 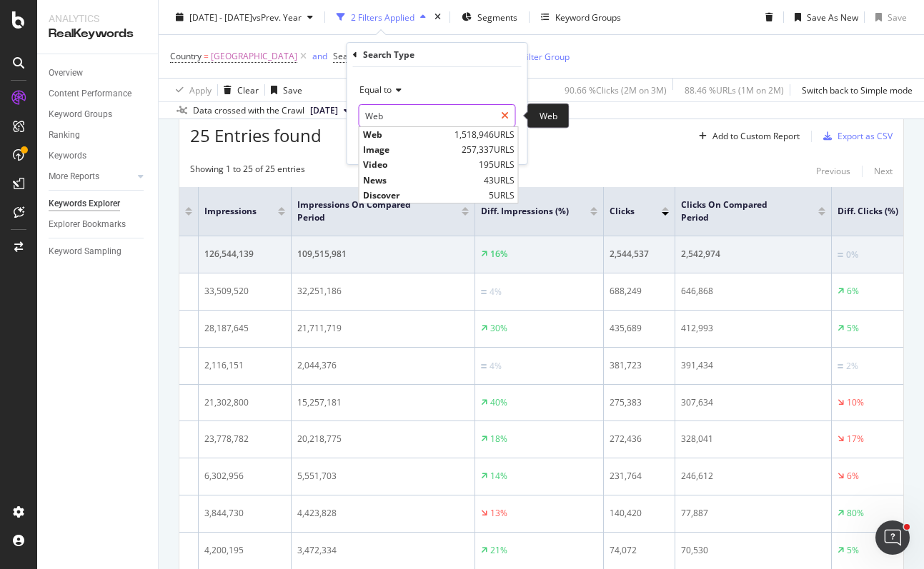 What do you see at coordinates (753, 291) in the screenshot?
I see `div: 646,868` at bounding box center [753, 291].